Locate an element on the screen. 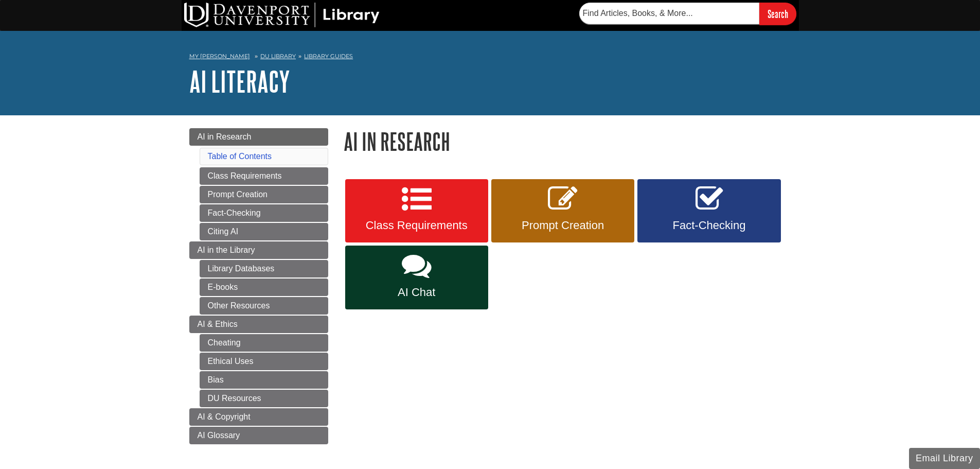 This screenshot has height=469, width=980. a: DU Resources is located at coordinates (264, 399).